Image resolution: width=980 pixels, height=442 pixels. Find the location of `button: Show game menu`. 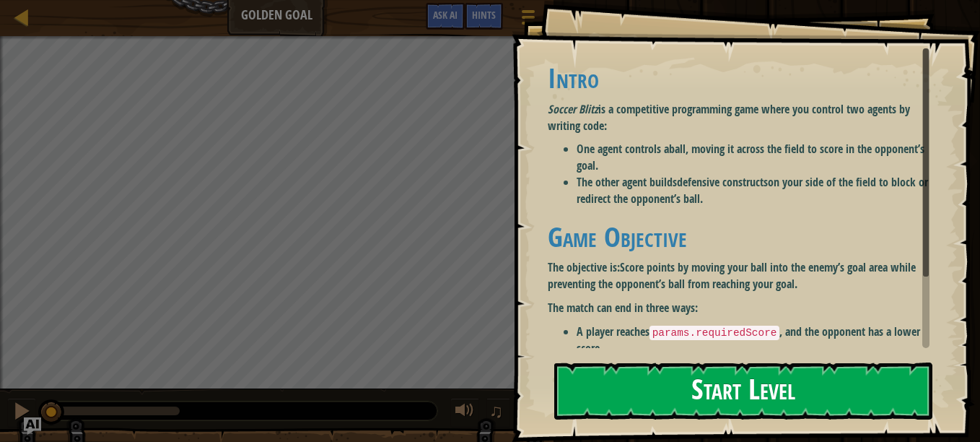

button: Show game menu is located at coordinates (528, 20).